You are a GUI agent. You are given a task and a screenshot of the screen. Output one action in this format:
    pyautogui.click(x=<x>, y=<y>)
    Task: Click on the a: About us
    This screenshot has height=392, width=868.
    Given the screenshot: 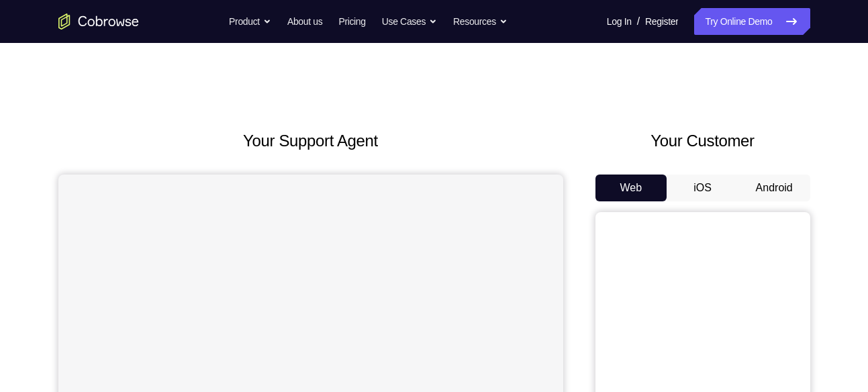 What is the action you would take?
    pyautogui.click(x=304, y=22)
    